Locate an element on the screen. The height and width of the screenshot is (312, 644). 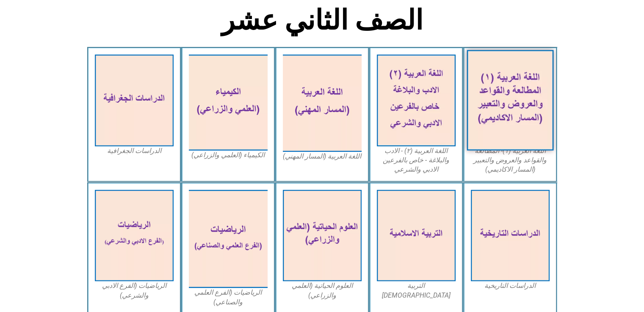
img: Chemistry12-cover is located at coordinates (228, 102).